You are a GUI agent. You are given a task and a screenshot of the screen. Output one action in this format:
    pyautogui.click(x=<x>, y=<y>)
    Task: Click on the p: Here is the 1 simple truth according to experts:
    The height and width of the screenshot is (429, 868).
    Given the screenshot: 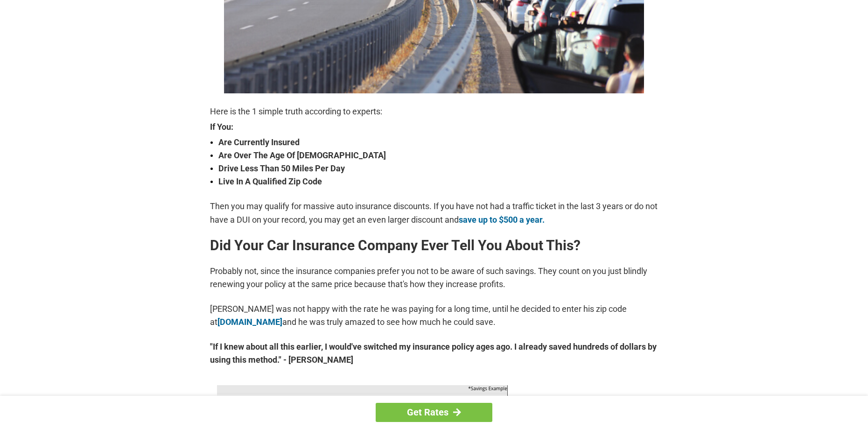 What is the action you would take?
    pyautogui.click(x=434, y=112)
    